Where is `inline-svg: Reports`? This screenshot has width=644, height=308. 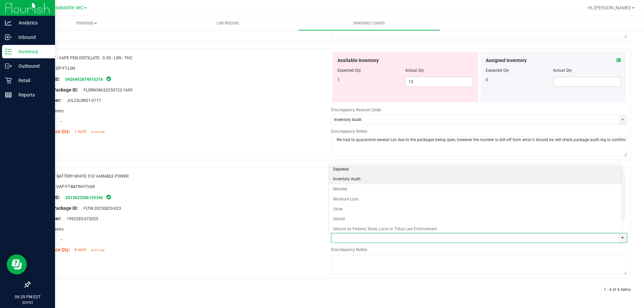
inline-svg: Reports is located at coordinates (8, 95).